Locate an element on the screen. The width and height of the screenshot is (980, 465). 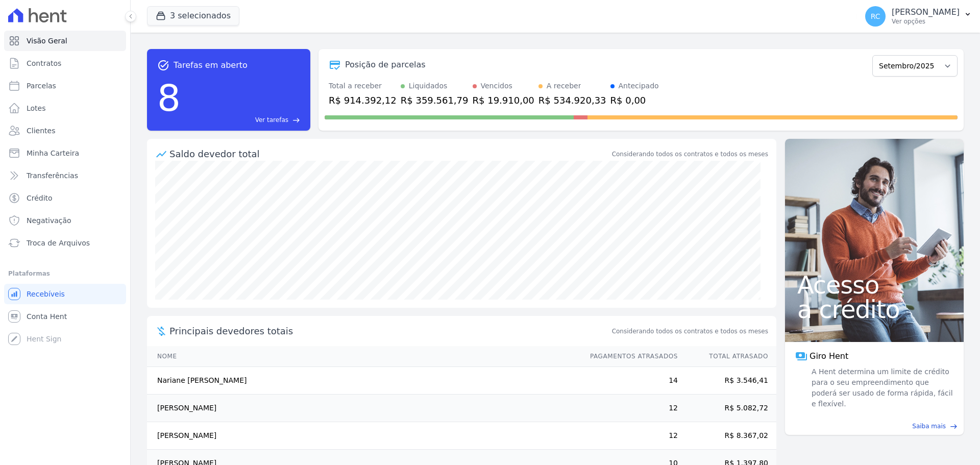
span: Crédito is located at coordinates (39, 198).